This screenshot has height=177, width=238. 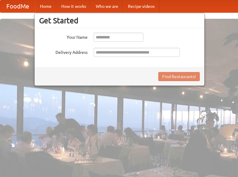 I want to click on a: FoodMe, so click(x=18, y=6).